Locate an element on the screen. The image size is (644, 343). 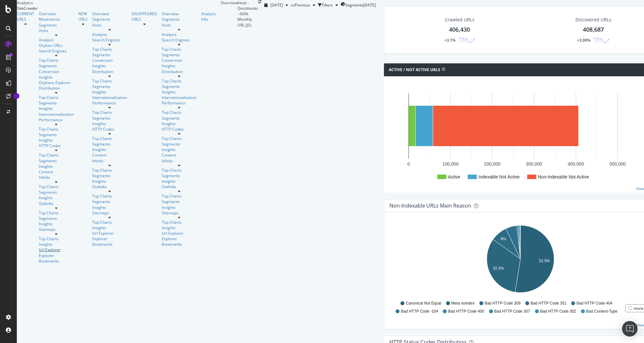
span: Bad Content-Type is located at coordinates (602, 311).